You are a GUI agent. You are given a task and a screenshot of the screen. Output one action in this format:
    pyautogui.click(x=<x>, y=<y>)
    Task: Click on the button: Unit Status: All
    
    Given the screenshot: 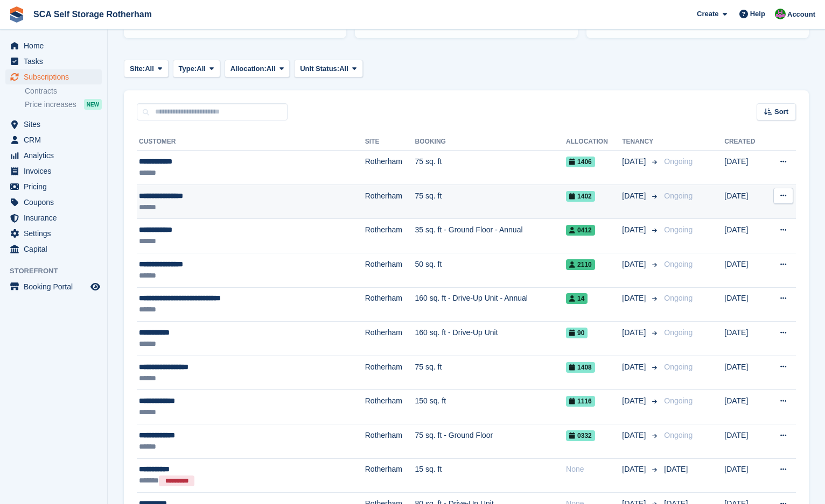 What is the action you would take?
    pyautogui.click(x=328, y=68)
    